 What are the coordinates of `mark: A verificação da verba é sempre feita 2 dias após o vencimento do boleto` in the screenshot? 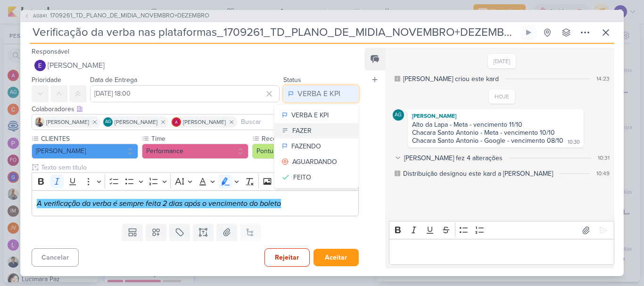 It's located at (159, 204).